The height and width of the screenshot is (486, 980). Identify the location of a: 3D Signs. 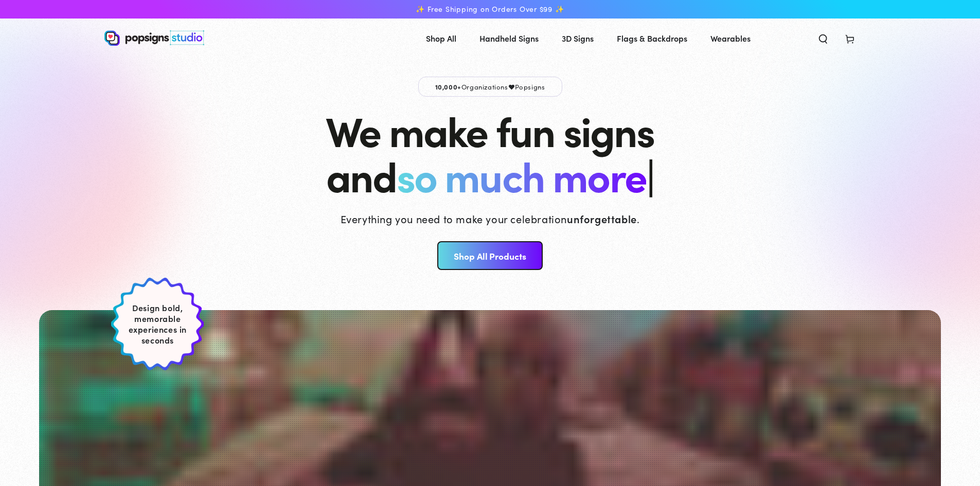
(578, 38).